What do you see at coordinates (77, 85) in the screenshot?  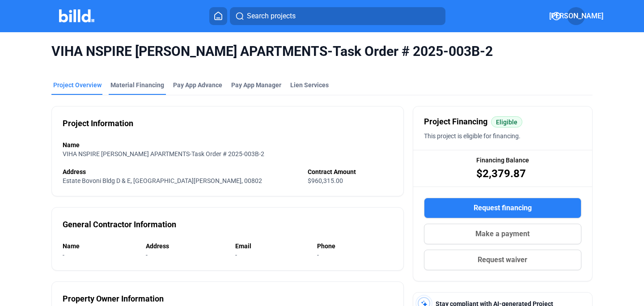 I see `div: Project Overview` at bounding box center [77, 85].